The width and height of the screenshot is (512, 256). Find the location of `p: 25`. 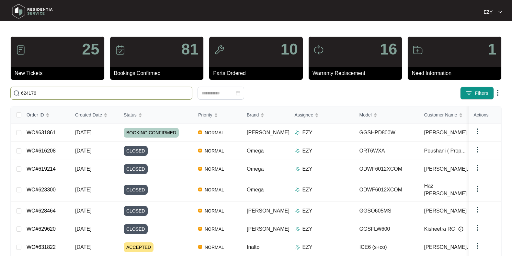

p: 25 is located at coordinates (90, 49).